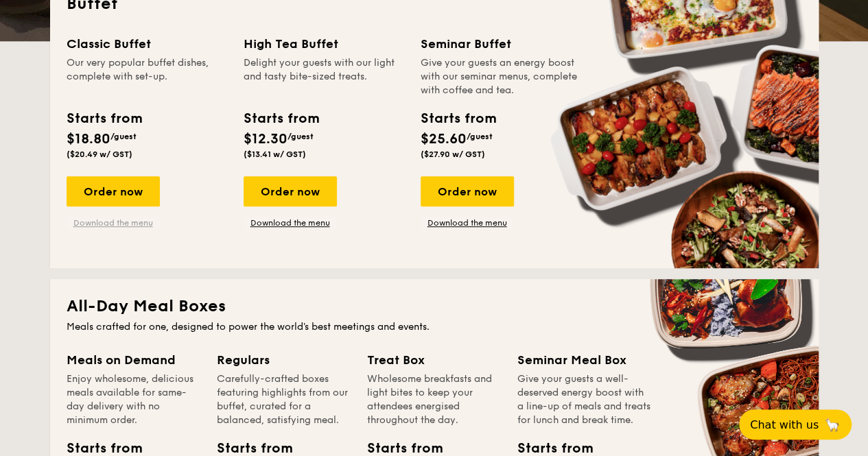 The height and width of the screenshot is (456, 868). Describe the element at coordinates (324, 77) in the screenshot. I see `div: Delight your guests with our light and tasty bite-sized treats.` at that location.